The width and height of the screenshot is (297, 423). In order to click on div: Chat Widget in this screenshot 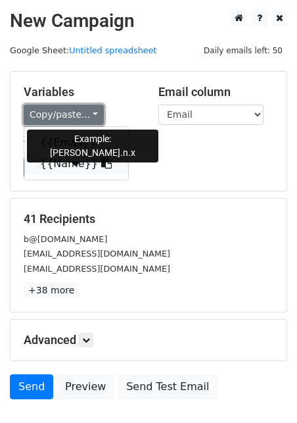, I will do `click(265, 392)`.